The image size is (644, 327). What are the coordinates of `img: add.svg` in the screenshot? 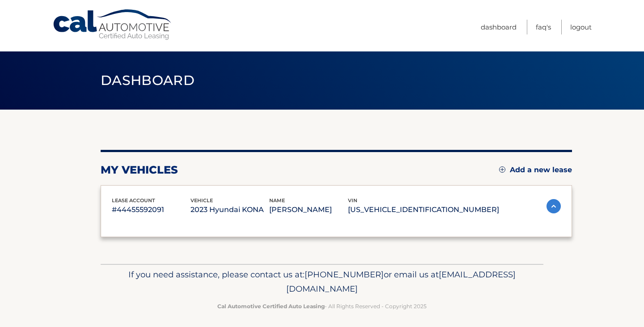 It's located at (502, 170).